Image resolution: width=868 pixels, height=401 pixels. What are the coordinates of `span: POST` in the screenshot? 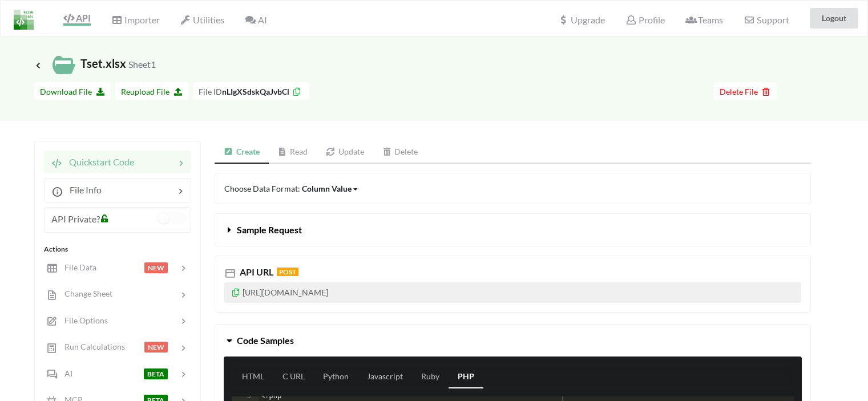 It's located at (288, 271).